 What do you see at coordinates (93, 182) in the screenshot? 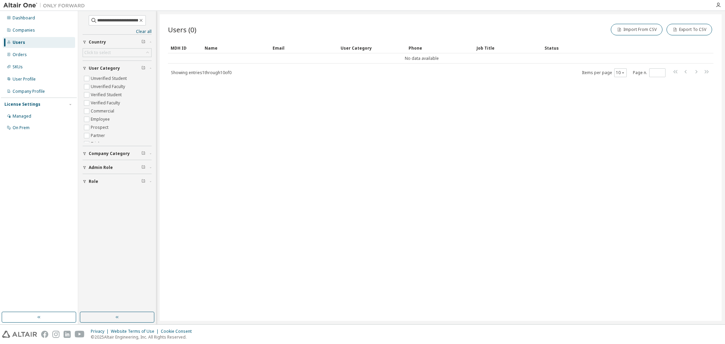
I see `span: Role` at bounding box center [93, 182].